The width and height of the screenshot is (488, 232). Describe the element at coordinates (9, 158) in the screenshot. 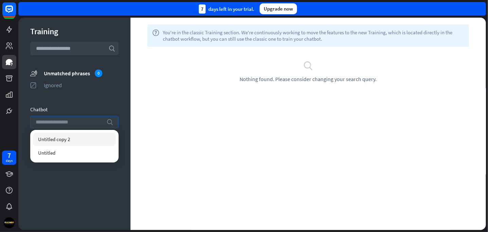

I see `a: 7 days` at that location.